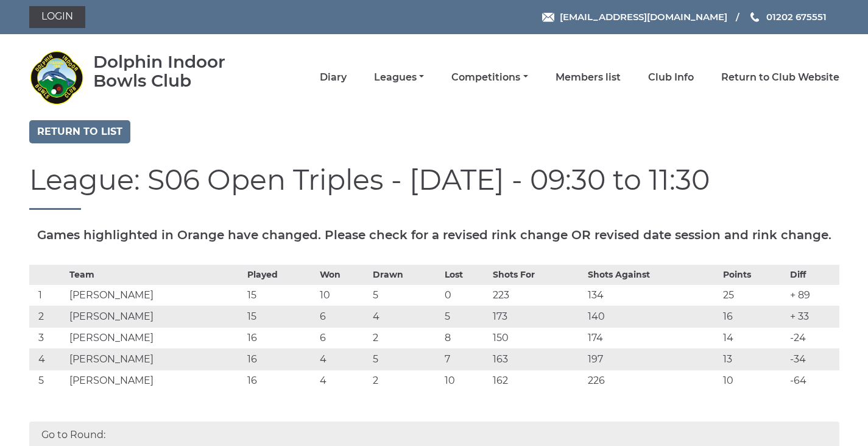 Image resolution: width=868 pixels, height=446 pixels. Describe the element at coordinates (538, 274) in the screenshot. I see `th: Shots For` at that location.